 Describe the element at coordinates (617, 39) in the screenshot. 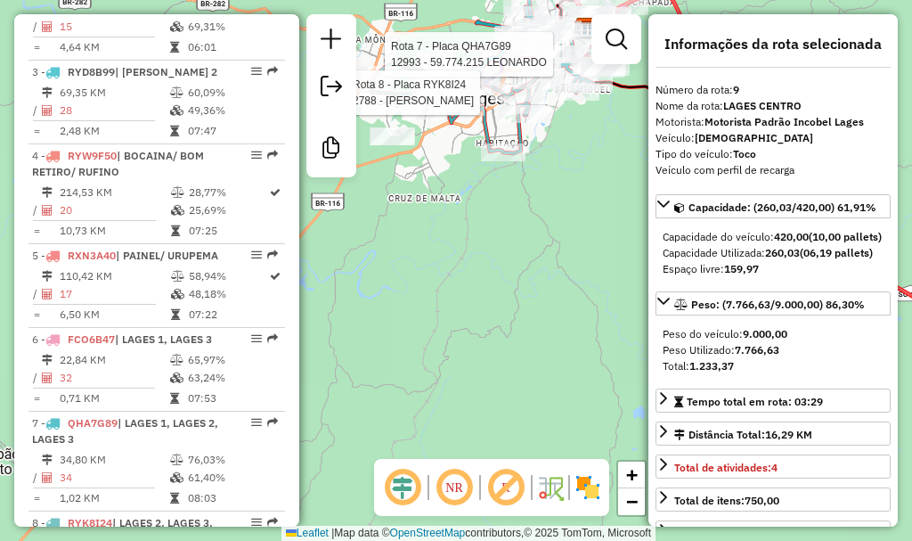

I see `a: Exibir filtros` at that location.